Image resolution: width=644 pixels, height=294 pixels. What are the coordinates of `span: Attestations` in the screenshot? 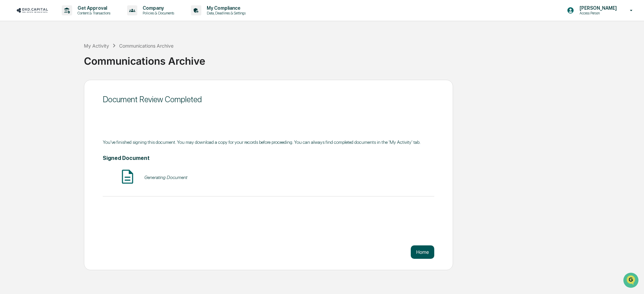 It's located at (69, 88).